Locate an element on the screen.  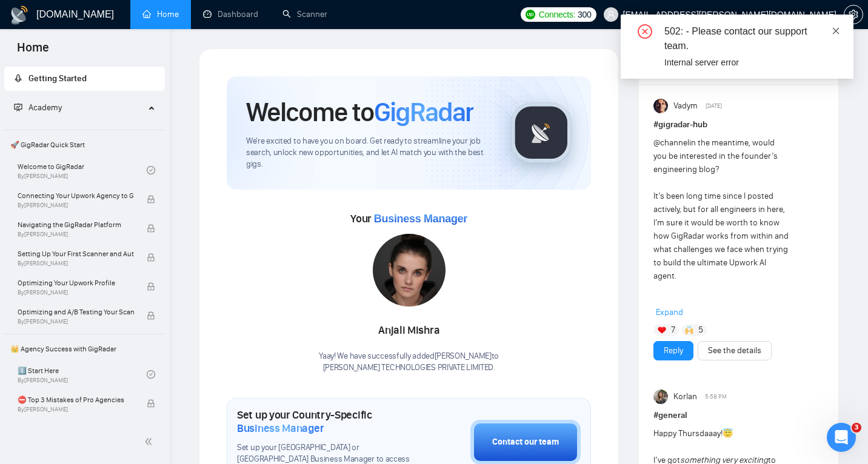
a: Reply is located at coordinates (673, 351).